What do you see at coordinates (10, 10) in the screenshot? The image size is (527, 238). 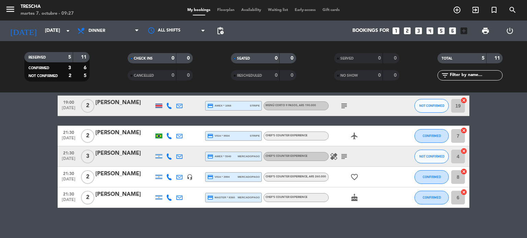 I see `button: menu` at bounding box center [10, 10].